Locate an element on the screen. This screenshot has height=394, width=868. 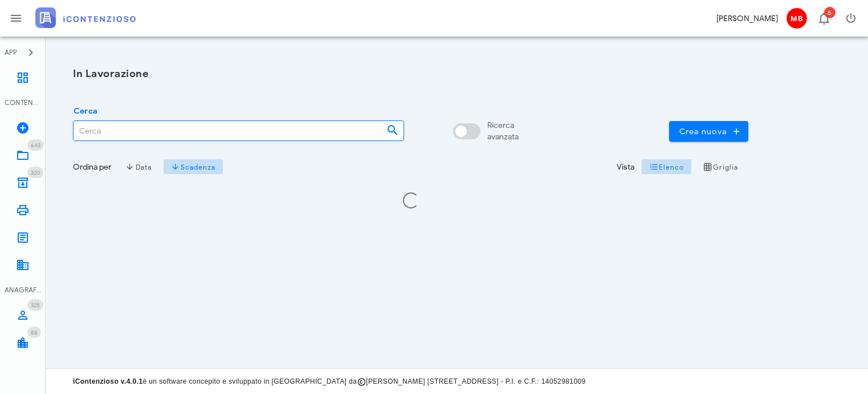
span: Crea nuova is located at coordinates (709, 131).